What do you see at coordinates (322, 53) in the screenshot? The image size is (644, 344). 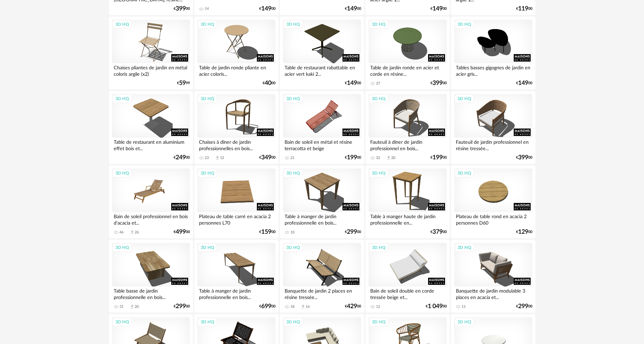 I see `a: 3D HQ Table de restaurant rabattable en acier vert kaki 2... €14900` at bounding box center [322, 53].